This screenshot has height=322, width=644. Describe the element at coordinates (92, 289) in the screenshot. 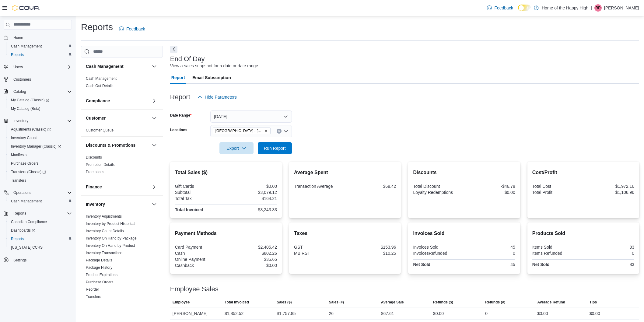

I see `span: Reorder` at that location.